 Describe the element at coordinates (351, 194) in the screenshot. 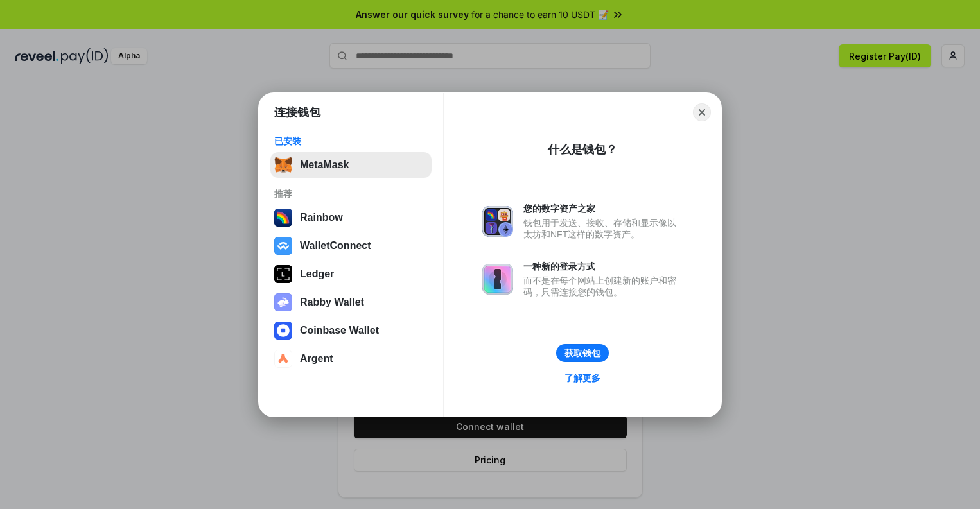

I see `div: 推荐` at that location.